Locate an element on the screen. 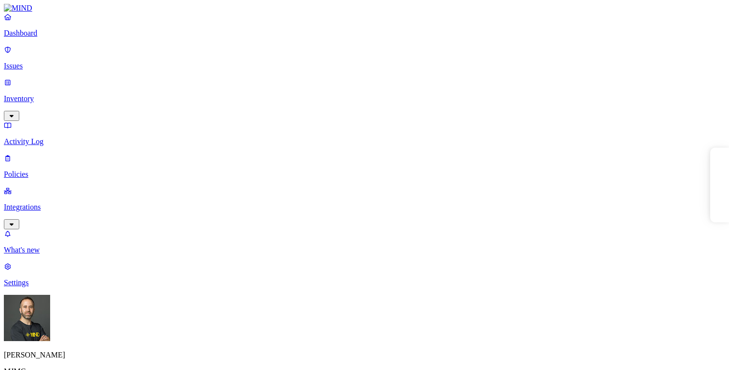  a: Issues is located at coordinates (364, 58).